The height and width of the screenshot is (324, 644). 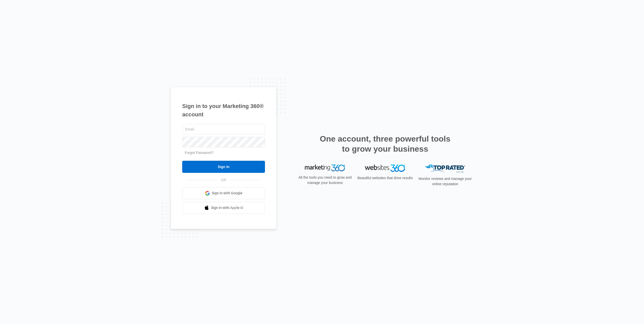 I want to click on span: OR, so click(x=224, y=180).